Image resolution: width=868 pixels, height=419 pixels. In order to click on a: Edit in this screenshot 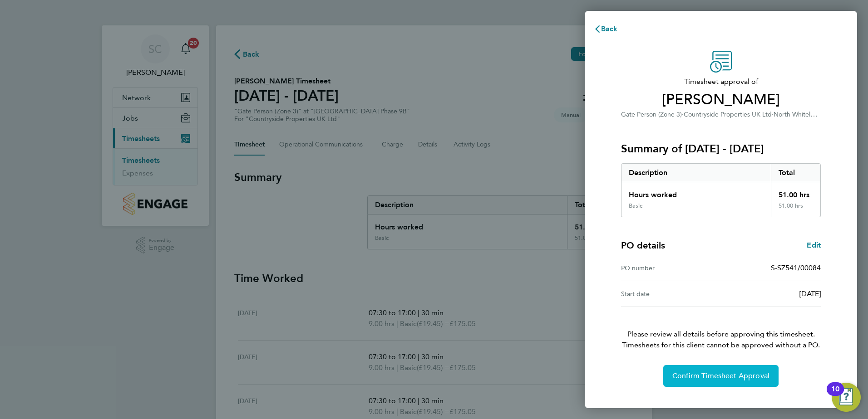, I will do `click(813, 245)`.